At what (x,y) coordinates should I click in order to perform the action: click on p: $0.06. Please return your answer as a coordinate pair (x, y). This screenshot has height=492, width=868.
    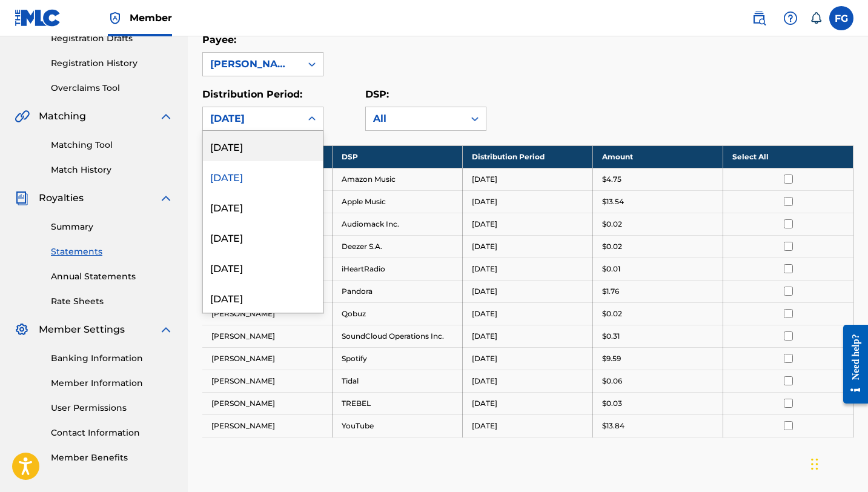
    Looking at the image, I should click on (612, 382).